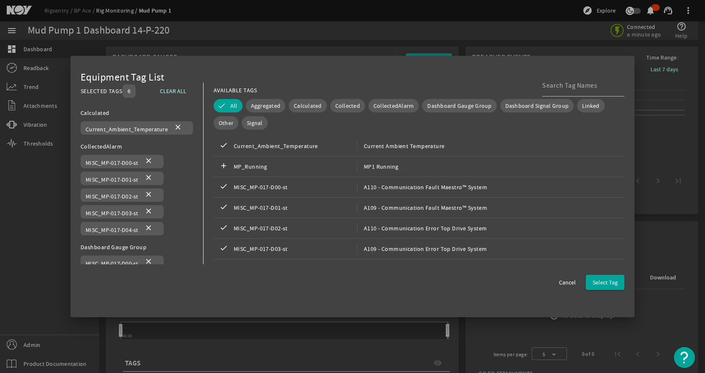 The image size is (705, 373). I want to click on span: Cancel, so click(567, 282).